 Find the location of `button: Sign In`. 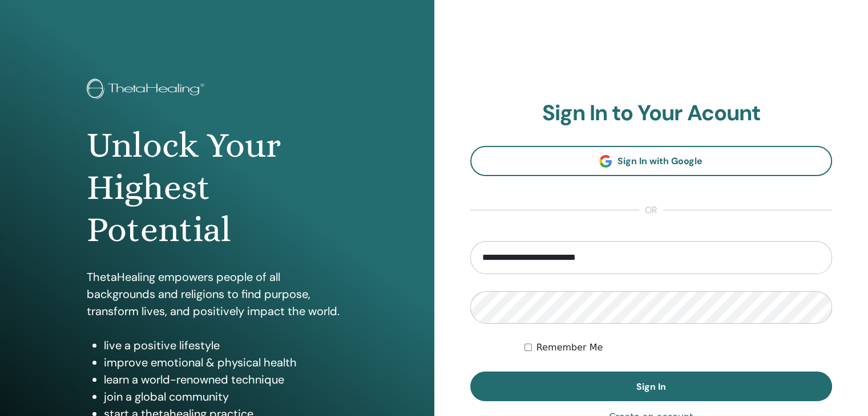

button: Sign In is located at coordinates (651, 387).